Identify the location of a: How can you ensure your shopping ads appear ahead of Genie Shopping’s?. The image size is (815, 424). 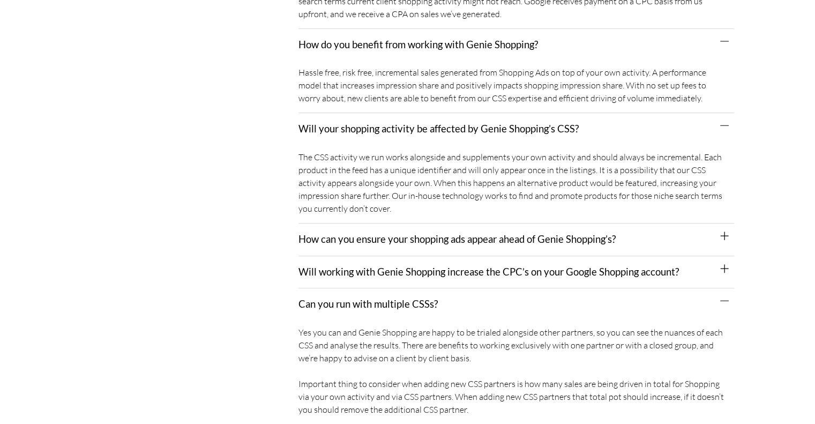
(457, 239).